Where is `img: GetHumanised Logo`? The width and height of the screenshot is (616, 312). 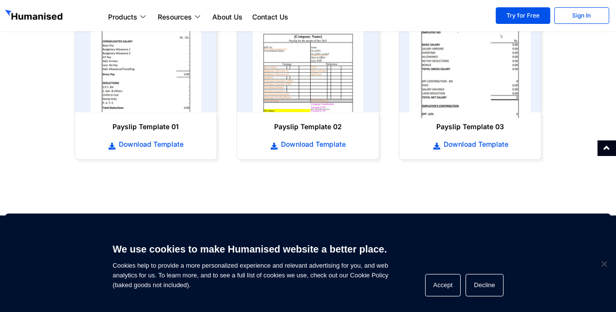 img: GetHumanised Logo is located at coordinates (35, 16).